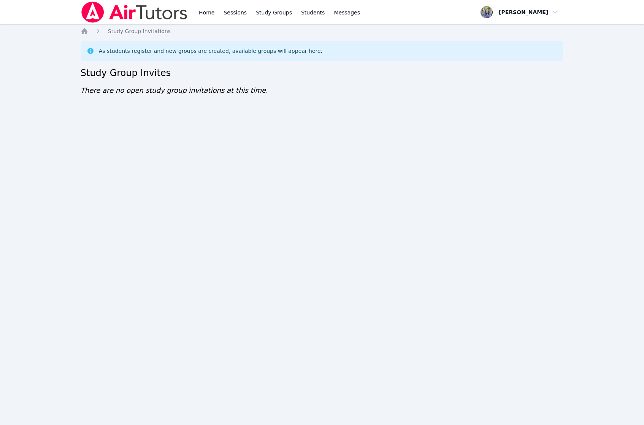  I want to click on a: Study Group Invitations, so click(139, 31).